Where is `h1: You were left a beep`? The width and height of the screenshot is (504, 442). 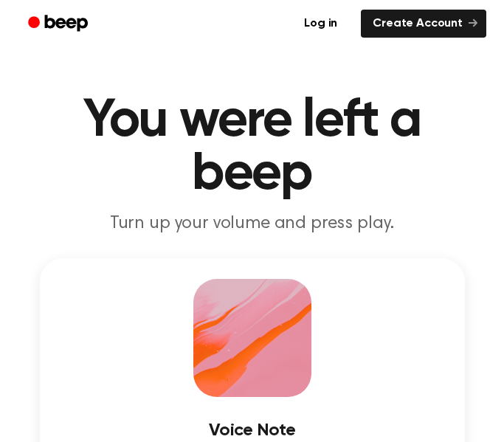
h1: You were left a beep is located at coordinates (252, 148).